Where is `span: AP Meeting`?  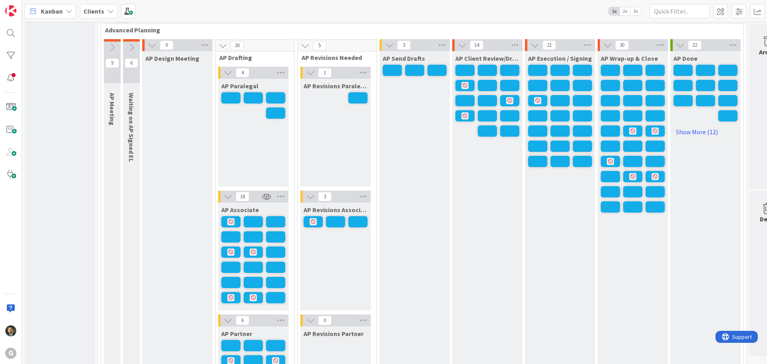 span: AP Meeting is located at coordinates (112, 109).